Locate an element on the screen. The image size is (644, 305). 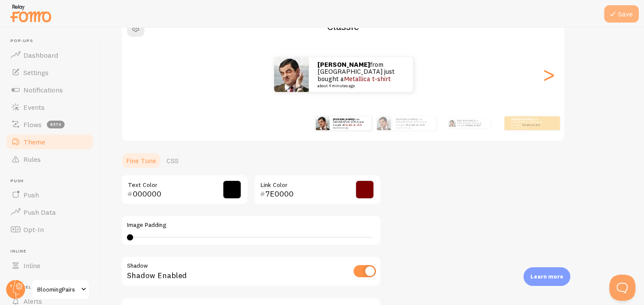
span: Settings is located at coordinates (36, 72).